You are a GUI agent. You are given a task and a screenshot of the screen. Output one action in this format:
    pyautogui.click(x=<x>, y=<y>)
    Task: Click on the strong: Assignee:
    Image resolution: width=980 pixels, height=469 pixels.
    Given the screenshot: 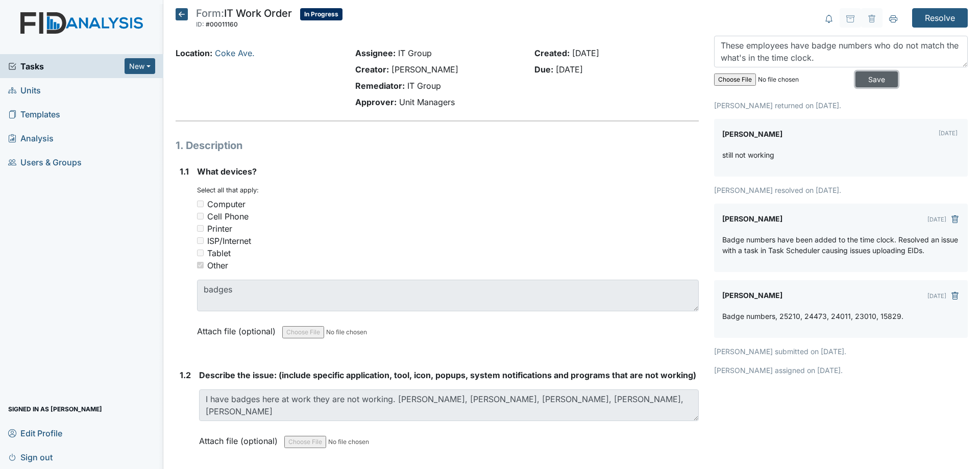 What is the action you would take?
    pyautogui.click(x=375, y=53)
    